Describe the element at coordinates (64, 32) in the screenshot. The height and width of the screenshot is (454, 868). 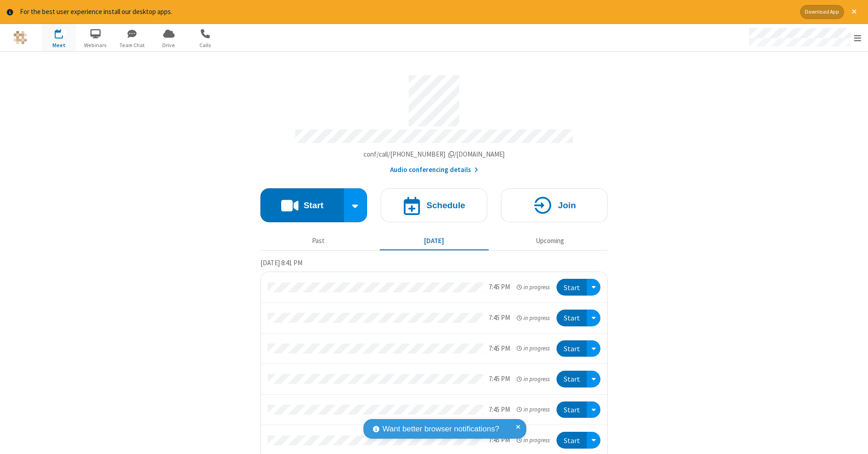
I see `div: 9` at that location.